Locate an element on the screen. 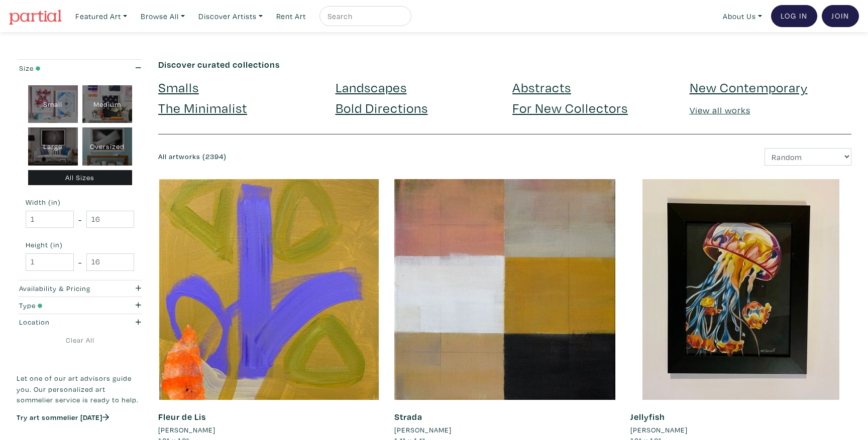  div: Location is located at coordinates (63, 323).